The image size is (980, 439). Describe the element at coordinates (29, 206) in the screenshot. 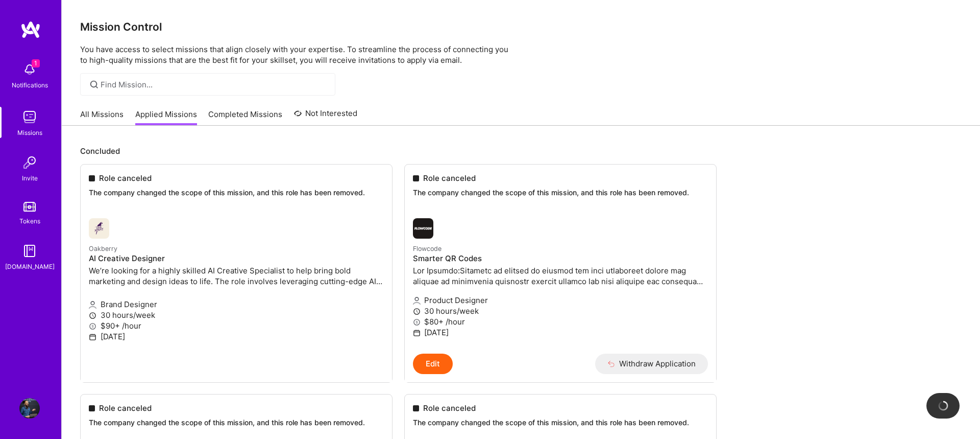

I see `img: tokens` at that location.